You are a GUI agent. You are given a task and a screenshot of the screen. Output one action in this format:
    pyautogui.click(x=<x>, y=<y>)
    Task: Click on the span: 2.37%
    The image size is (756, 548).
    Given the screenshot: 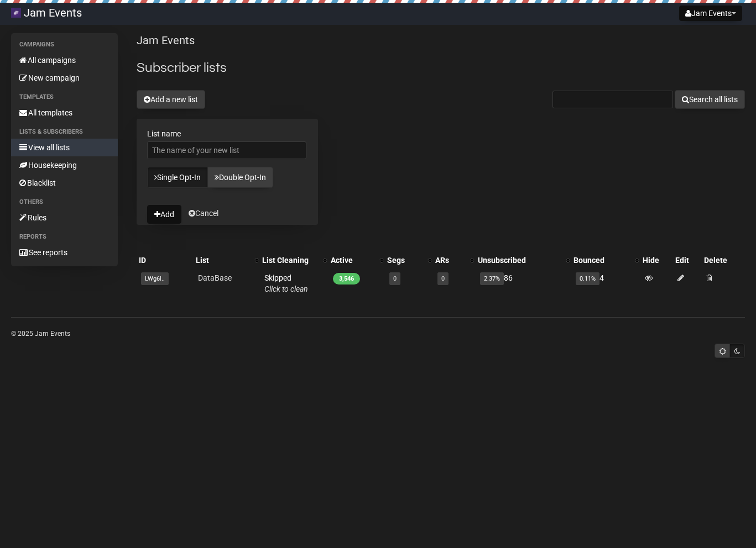 What is the action you would take?
    pyautogui.click(x=491, y=279)
    